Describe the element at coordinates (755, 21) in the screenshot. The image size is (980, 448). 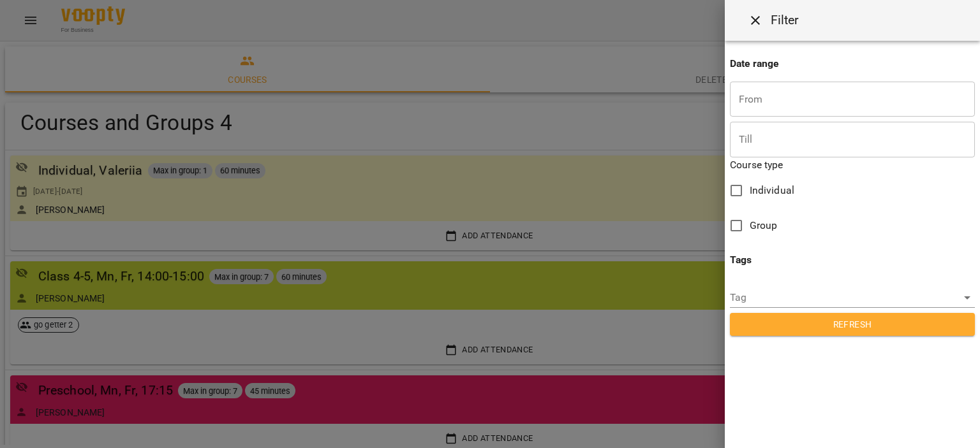
I see `button: Close` at that location.